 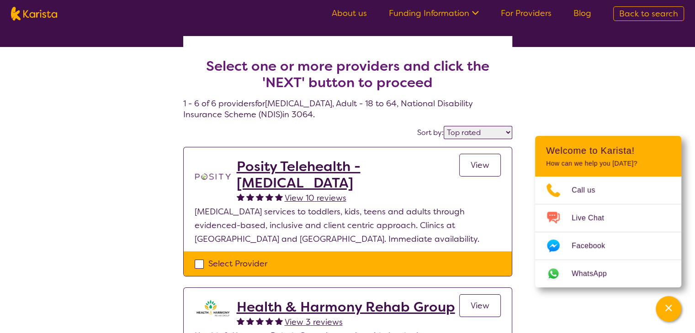 I want to click on span: Live Chat, so click(x=593, y=218).